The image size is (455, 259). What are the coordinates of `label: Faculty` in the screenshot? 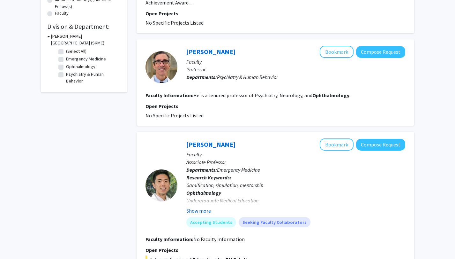 It's located at (62, 13).